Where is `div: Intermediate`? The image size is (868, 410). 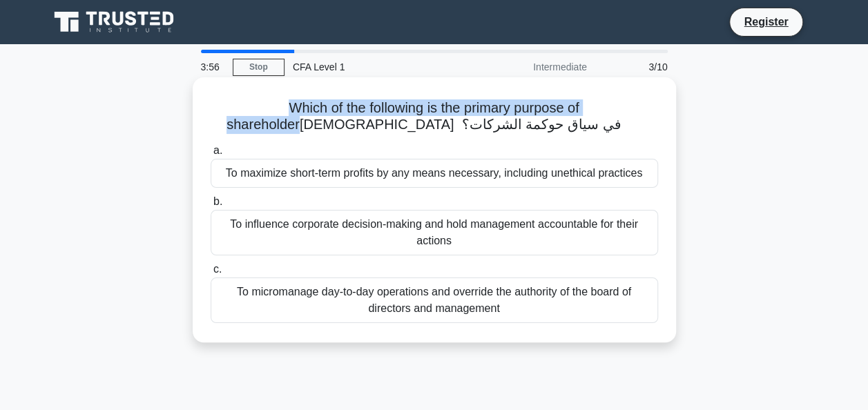 div: Intermediate is located at coordinates (534, 67).